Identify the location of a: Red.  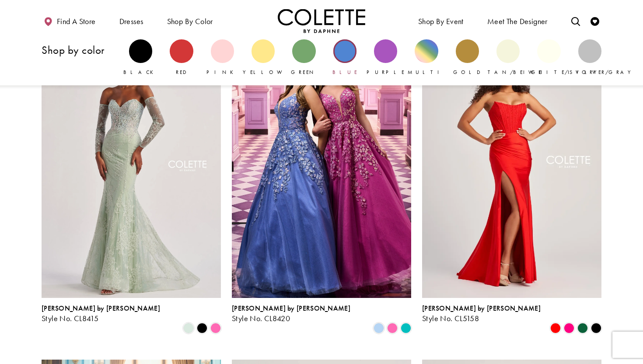
(181, 58).